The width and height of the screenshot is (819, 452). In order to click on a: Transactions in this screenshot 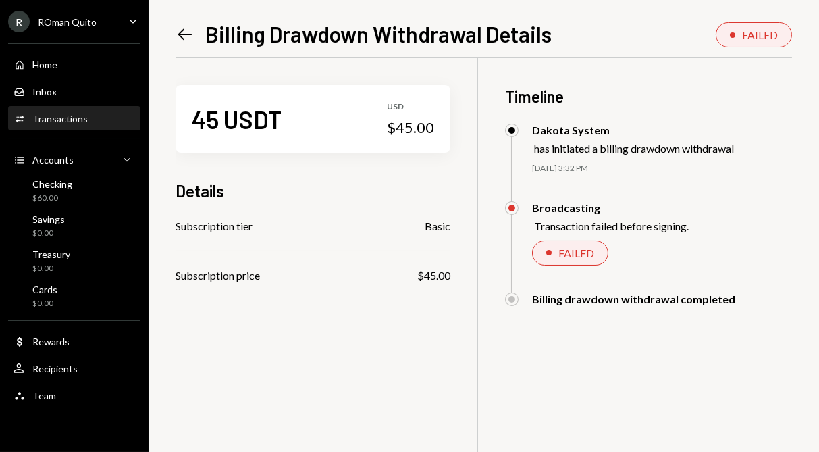, I will do `click(74, 118)`.